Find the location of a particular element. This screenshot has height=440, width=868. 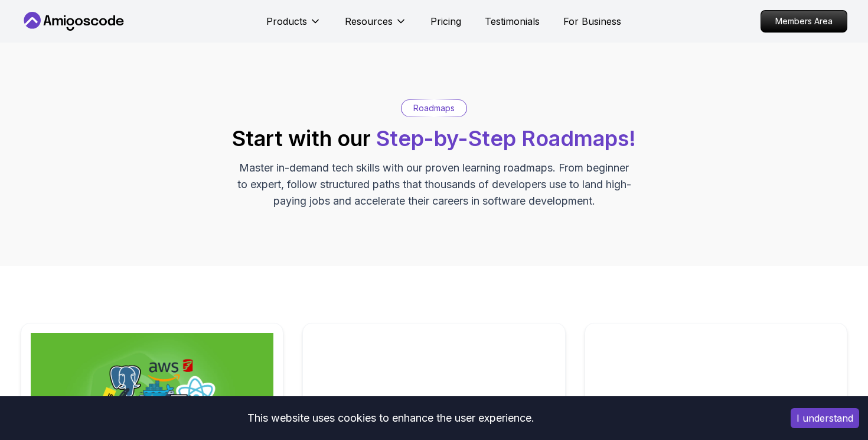

p: Roadmaps is located at coordinates (434, 108).